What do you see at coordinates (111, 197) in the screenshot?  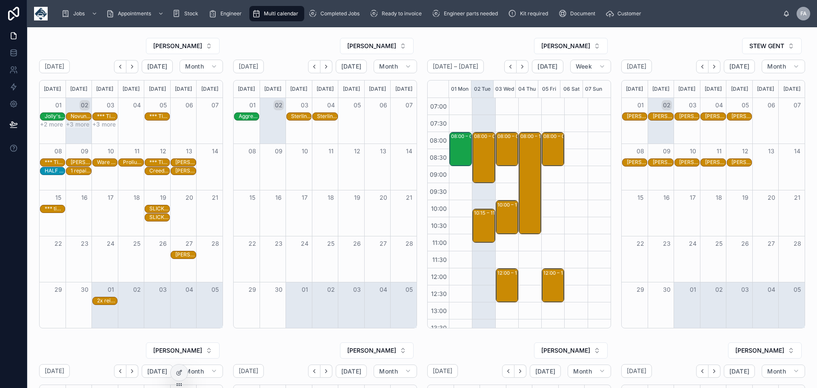 I see `button: 17` at bounding box center [111, 197].